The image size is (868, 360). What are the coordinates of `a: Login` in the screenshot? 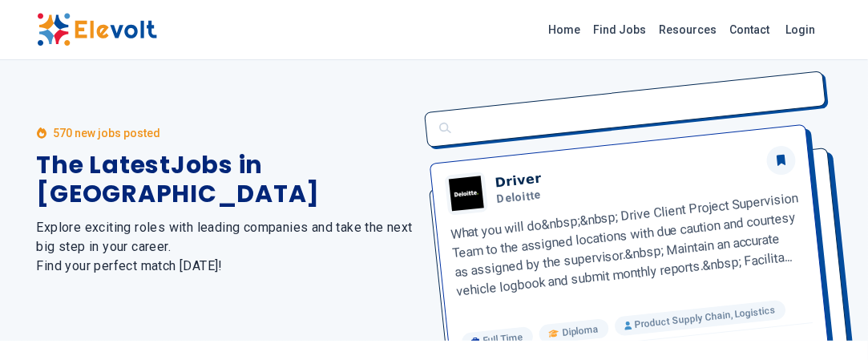 It's located at (801, 30).